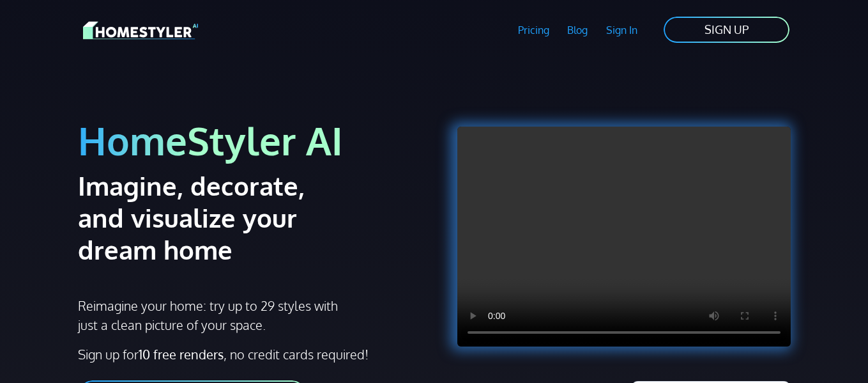 Image resolution: width=868 pixels, height=383 pixels. Describe the element at coordinates (181, 354) in the screenshot. I see `strong: 10 free renders` at that location.